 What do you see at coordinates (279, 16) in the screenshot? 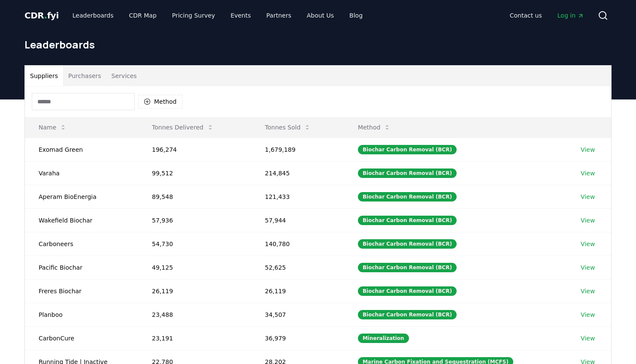
I see `a: Partners` at bounding box center [279, 16].